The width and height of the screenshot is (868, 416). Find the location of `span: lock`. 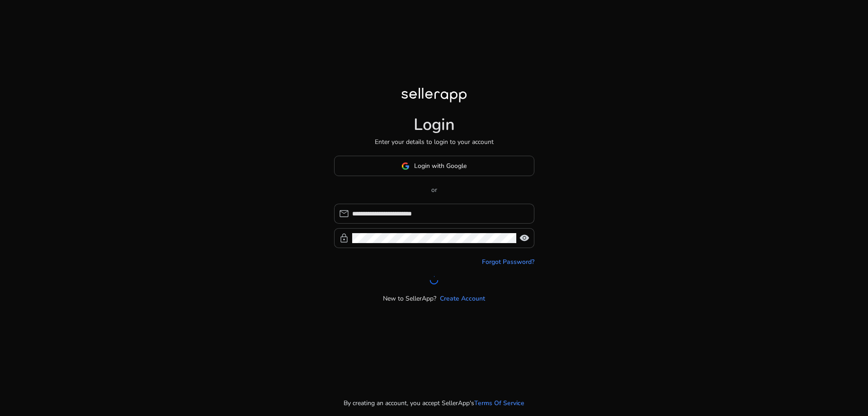

span: lock is located at coordinates (344, 238).